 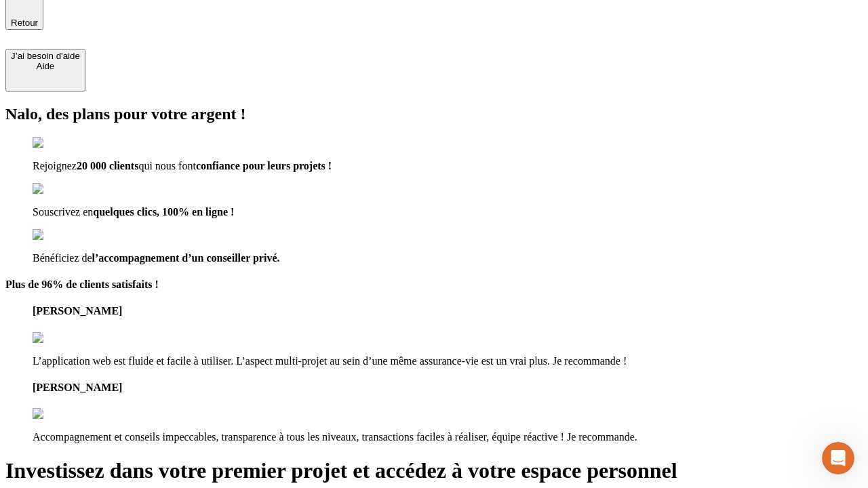 What do you see at coordinates (434, 470) in the screenshot?
I see `h1: Investissez dans votre premier projet et accédez à votre espace personnel` at bounding box center [434, 470].